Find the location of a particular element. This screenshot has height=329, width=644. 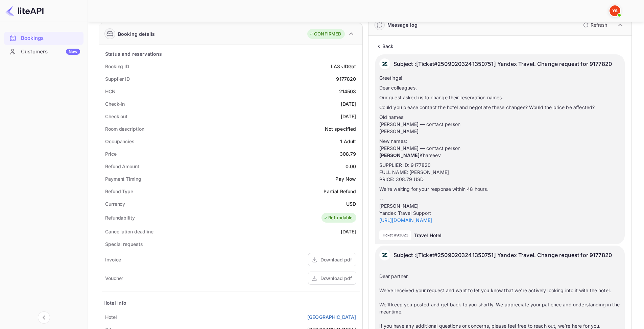

p: Our guest asked us to change their reservation names. is located at coordinates (500, 98).